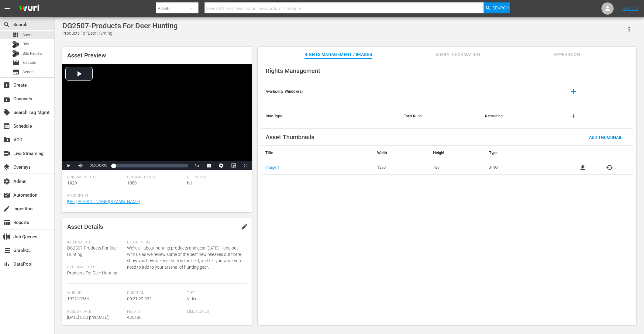 The height and width of the screenshot is (334, 644). I want to click on span: Reports, so click(7, 223).